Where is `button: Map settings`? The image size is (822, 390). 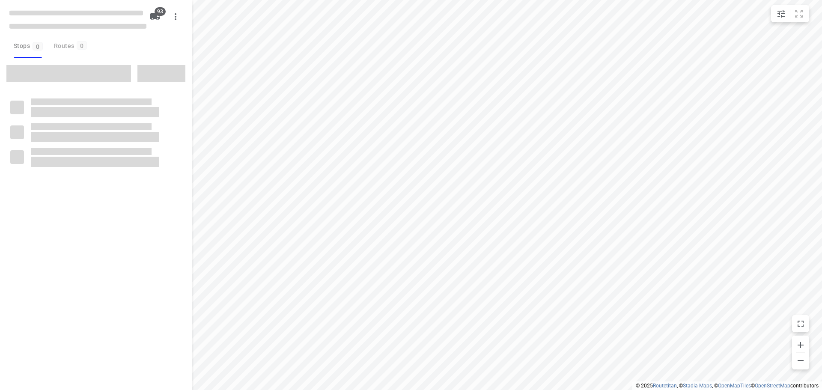 button: Map settings is located at coordinates (781, 14).